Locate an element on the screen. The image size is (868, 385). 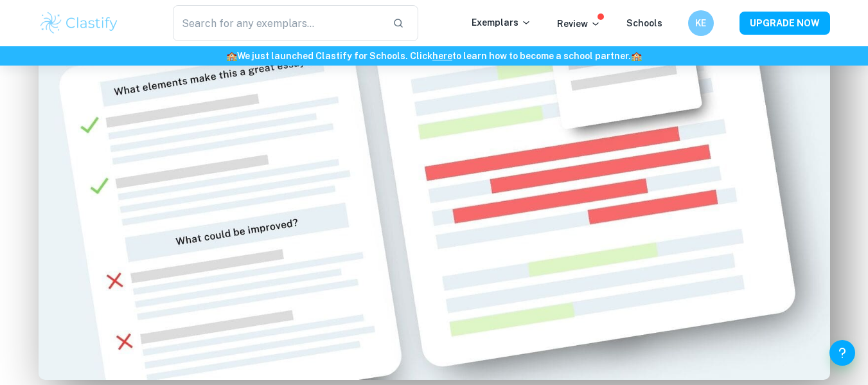
button: KE is located at coordinates (701, 23).